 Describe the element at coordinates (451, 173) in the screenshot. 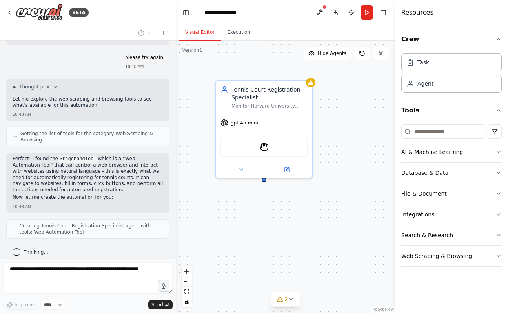

I see `button: Database & Data` at that location.